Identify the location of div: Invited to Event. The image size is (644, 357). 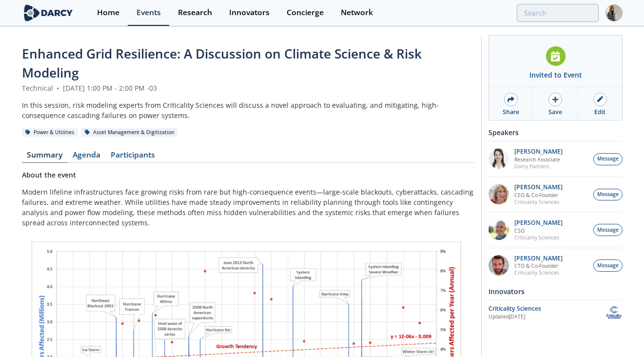
(555, 75).